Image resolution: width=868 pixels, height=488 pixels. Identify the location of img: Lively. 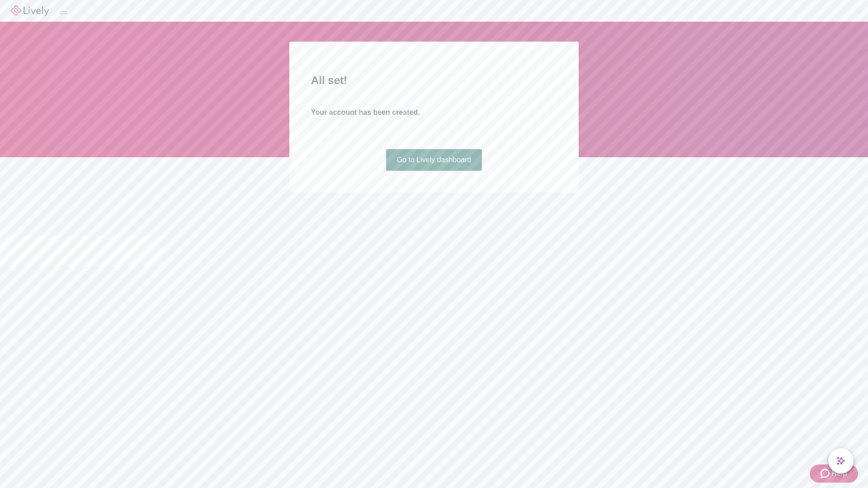
(30, 10).